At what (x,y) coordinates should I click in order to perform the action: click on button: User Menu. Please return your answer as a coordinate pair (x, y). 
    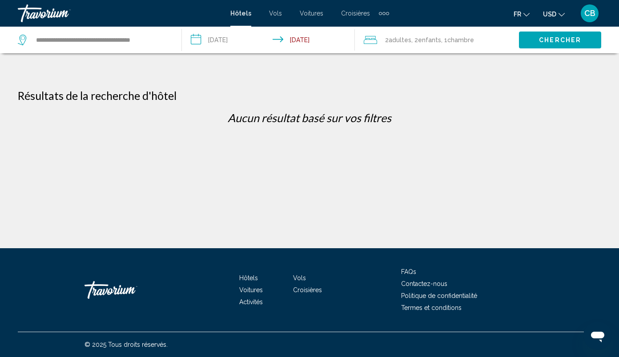
    Looking at the image, I should click on (589, 13).